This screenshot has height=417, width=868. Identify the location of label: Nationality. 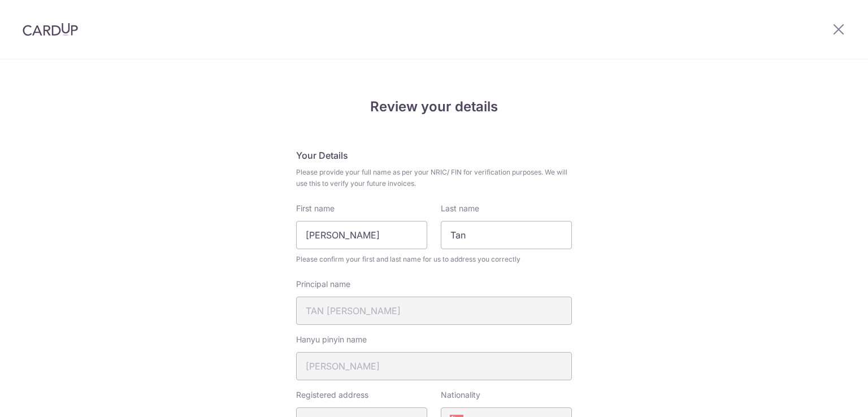
(461, 395).